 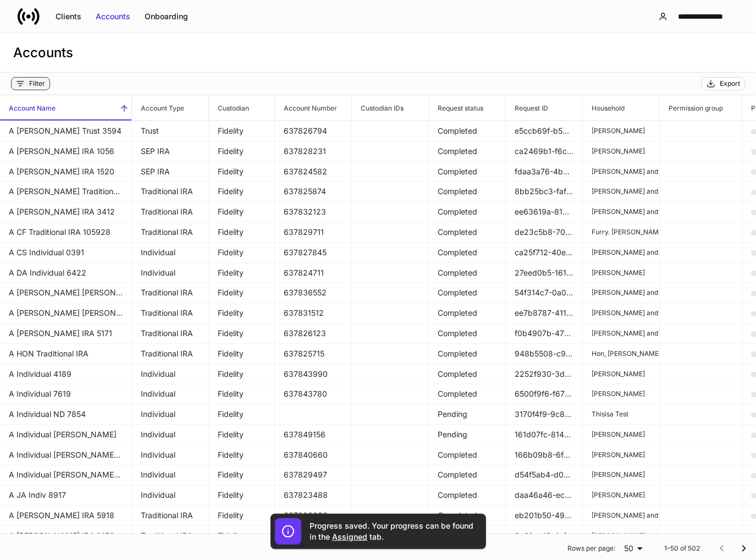 I want to click on td: 54f314c7-0a07-4bec-be88-8e4b5994986c, so click(x=544, y=293).